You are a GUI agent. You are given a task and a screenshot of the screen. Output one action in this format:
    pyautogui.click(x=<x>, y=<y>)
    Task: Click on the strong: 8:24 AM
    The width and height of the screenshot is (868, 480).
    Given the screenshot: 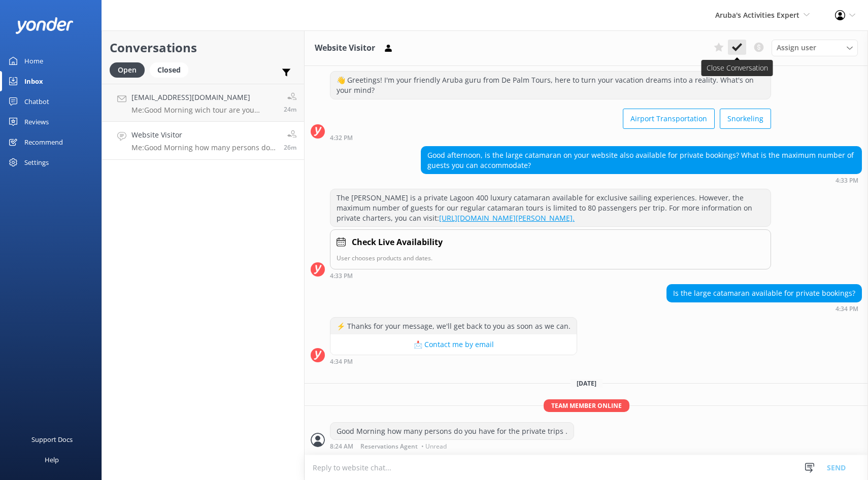 What is the action you would take?
    pyautogui.click(x=342, y=446)
    